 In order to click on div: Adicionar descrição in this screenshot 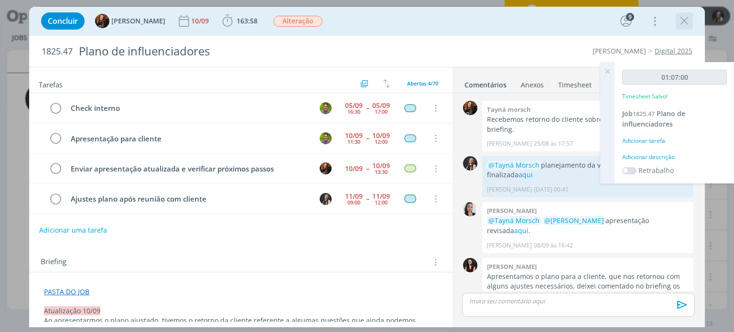, I will do `click(674, 157)`.